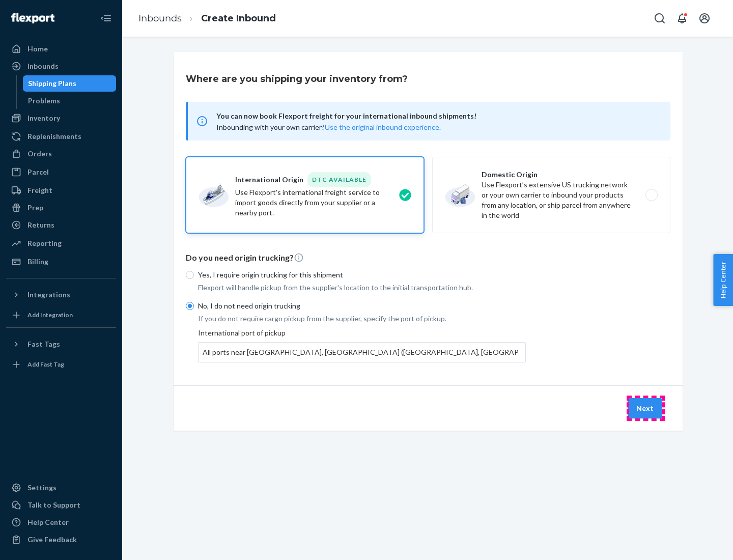 The width and height of the screenshot is (733, 560). Describe the element at coordinates (362, 345) in the screenshot. I see `div: International port of pickup` at that location.